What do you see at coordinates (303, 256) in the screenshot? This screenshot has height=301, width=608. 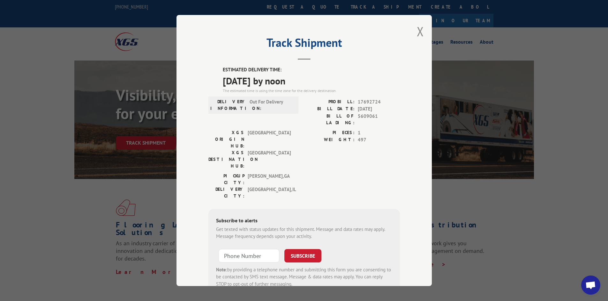 I see `button: SUBSCRIBE` at bounding box center [303, 256].